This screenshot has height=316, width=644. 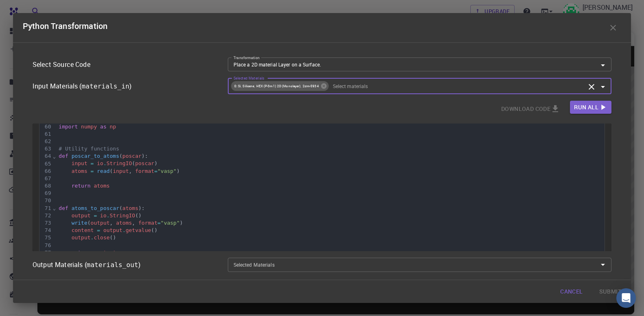 I want to click on div: 60, so click(x=45, y=126).